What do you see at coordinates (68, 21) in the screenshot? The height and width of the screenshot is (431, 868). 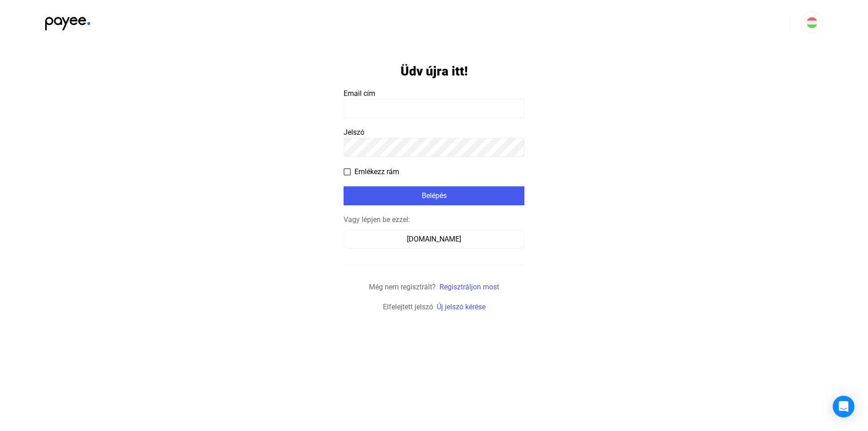 I see `img: black-payee-blue-dot.svg` at bounding box center [68, 21].